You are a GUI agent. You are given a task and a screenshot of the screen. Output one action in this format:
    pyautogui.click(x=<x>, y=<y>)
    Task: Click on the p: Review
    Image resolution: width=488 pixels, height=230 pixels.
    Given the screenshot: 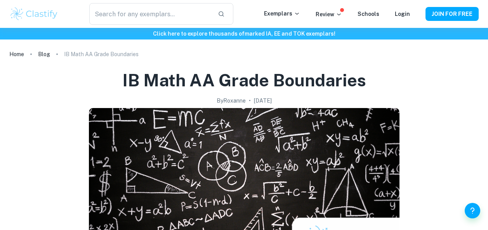 What is the action you would take?
    pyautogui.click(x=329, y=14)
    